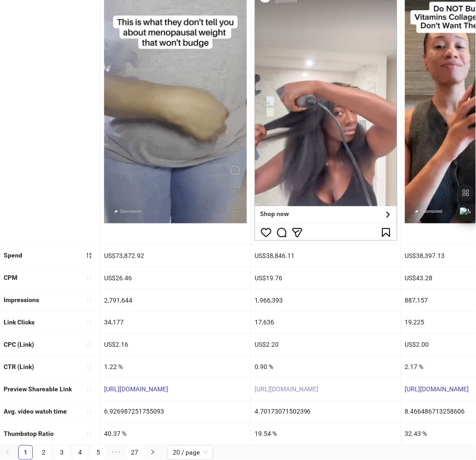  What do you see at coordinates (176, 255) in the screenshot?
I see `div: US$73,872.92` at bounding box center [176, 255].